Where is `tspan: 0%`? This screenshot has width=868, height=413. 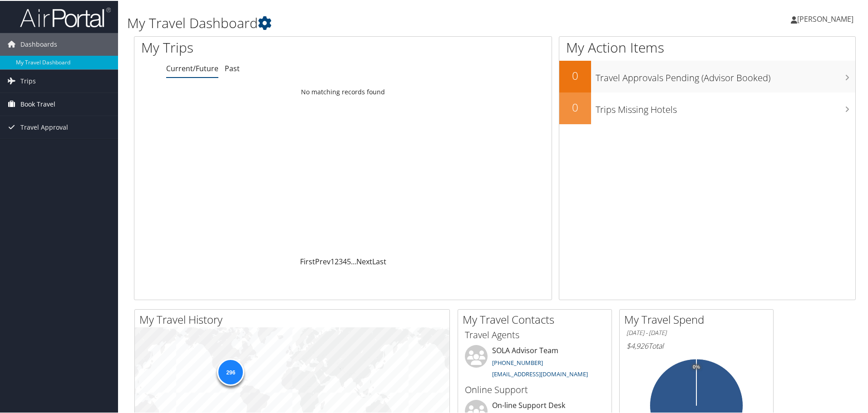
tspan: 0% is located at coordinates (696, 366).